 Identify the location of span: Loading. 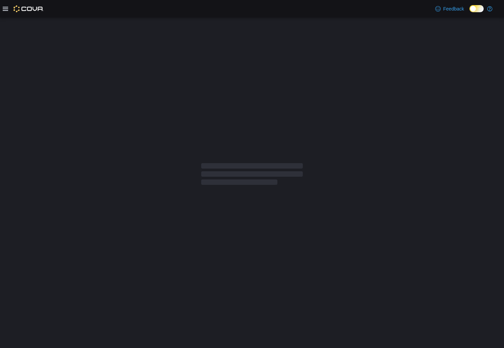
(252, 175).